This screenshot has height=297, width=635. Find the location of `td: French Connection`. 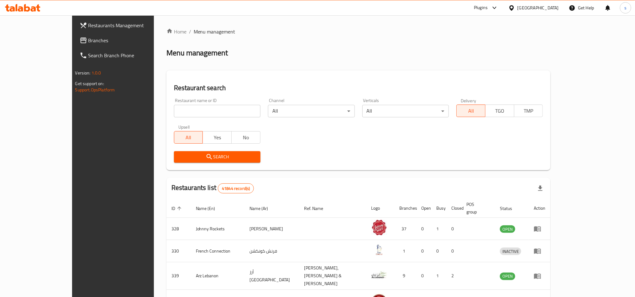

td: French Connection is located at coordinates (218, 251).